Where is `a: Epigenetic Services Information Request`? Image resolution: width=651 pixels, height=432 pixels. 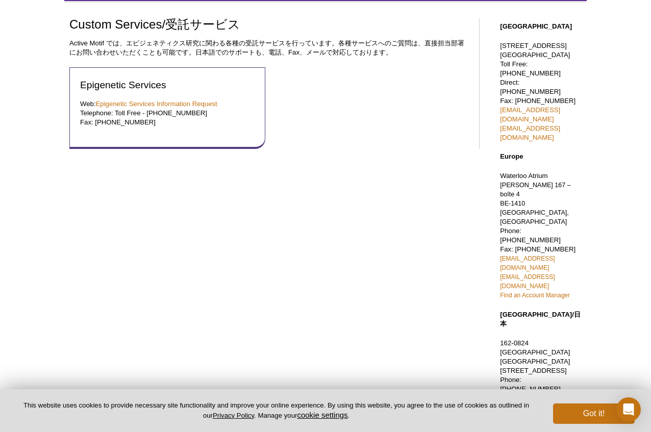
a: Epigenetic Services Information Request is located at coordinates (157, 104).